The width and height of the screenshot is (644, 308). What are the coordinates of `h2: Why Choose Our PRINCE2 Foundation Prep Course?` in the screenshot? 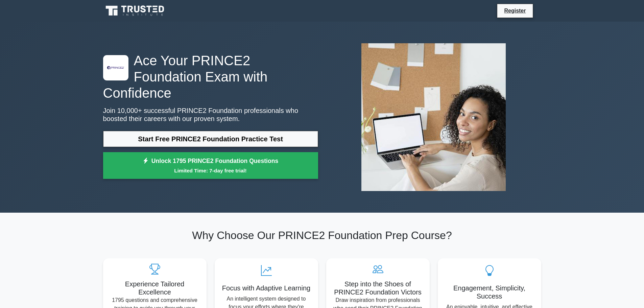 It's located at (322, 235).